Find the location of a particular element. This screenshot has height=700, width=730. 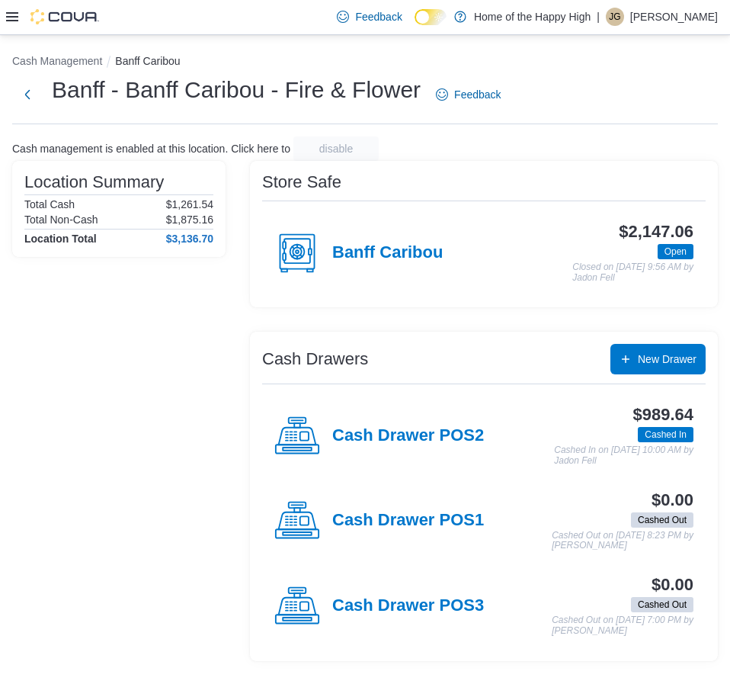

h6: Total Cash is located at coordinates (49, 205).